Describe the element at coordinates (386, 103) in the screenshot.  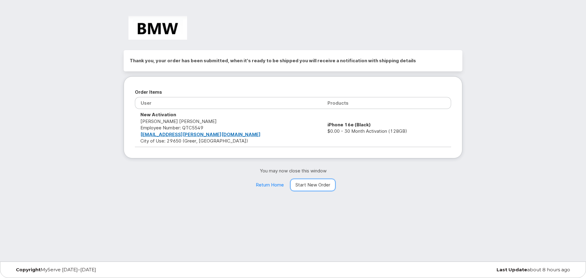
I see `th: Products` at that location.